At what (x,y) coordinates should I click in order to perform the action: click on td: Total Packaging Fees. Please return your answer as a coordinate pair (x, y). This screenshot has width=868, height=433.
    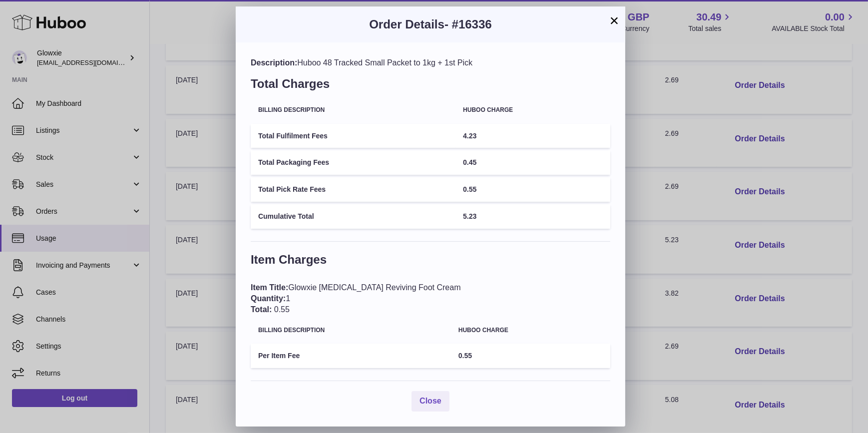
    Looking at the image, I should click on (353, 162).